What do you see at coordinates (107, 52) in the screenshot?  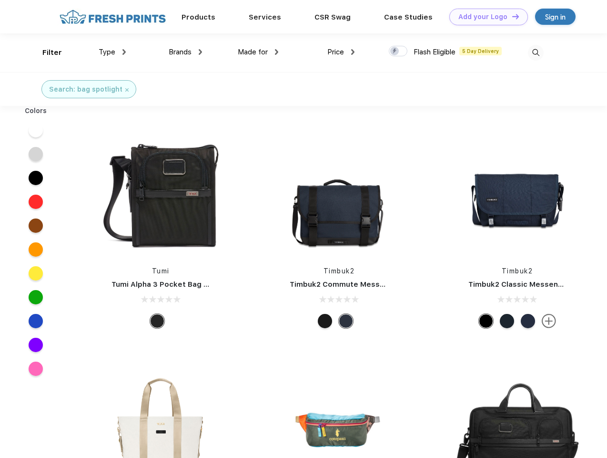 I see `span: Type` at bounding box center [107, 52].